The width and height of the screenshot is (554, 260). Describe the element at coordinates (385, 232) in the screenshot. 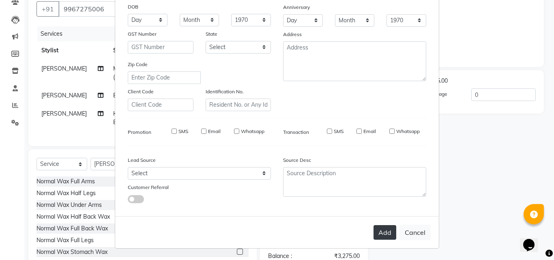

I see `button: Add` at that location.